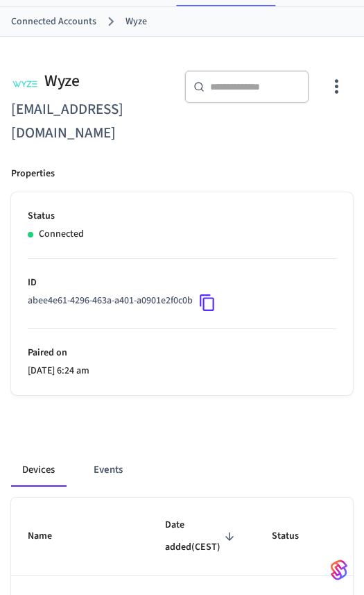 The image size is (364, 595). Describe the element at coordinates (54, 21) in the screenshot. I see `a: Connected Accounts` at that location.